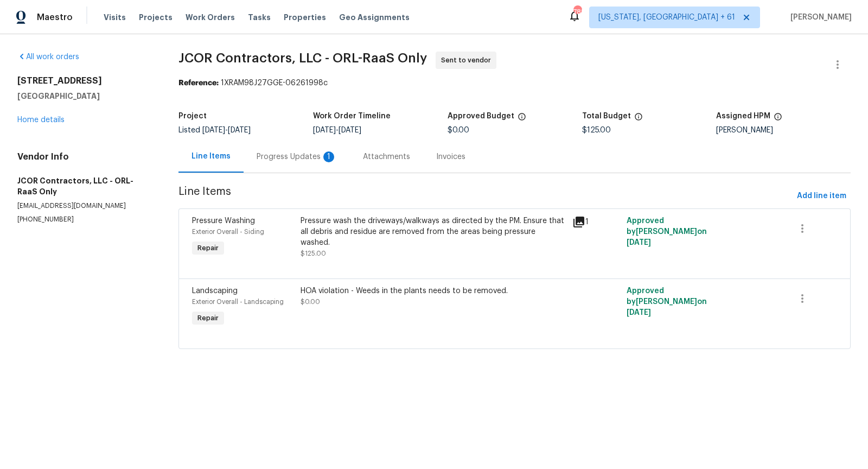 This screenshot has height=469, width=868. Describe the element at coordinates (514, 83) in the screenshot. I see `div: 1XRAM98J27GGE-06261998c` at that location.